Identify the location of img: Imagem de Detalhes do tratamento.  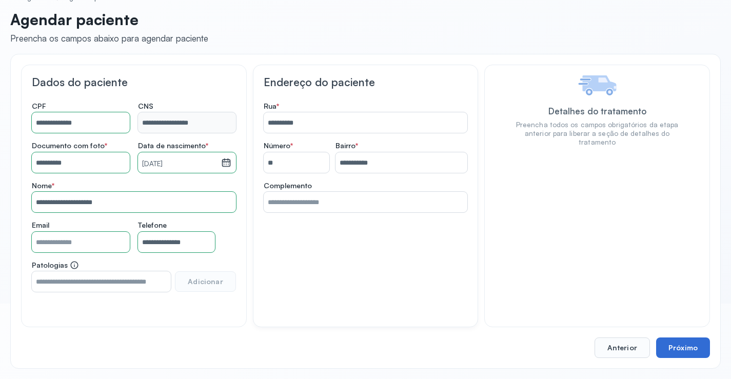
(597, 85).